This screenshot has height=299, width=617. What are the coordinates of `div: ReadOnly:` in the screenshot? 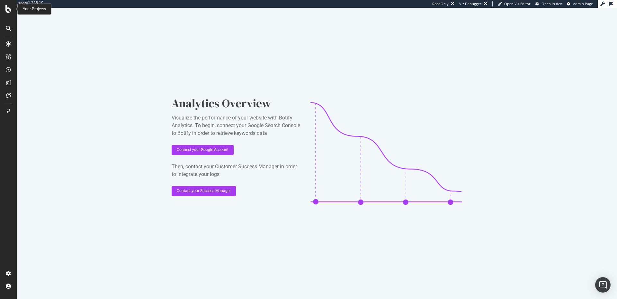 It's located at (441, 4).